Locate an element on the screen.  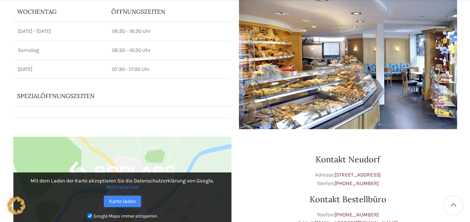
p: 07:30 - 17:00 Uhr is located at coordinates (169, 69).